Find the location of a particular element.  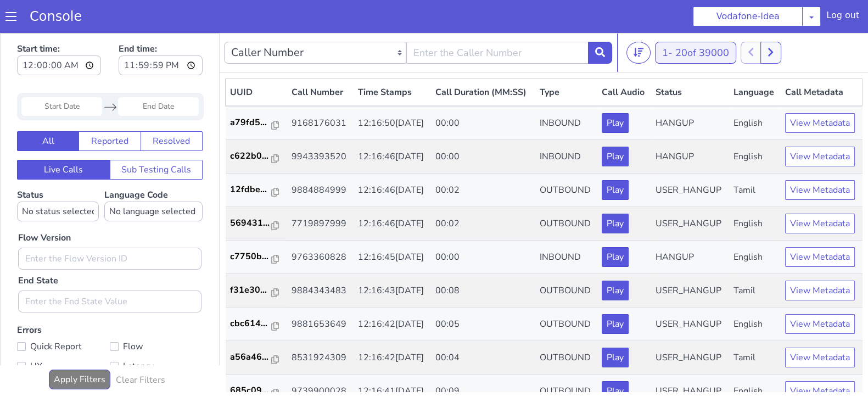

button: Reported is located at coordinates (109, 108).